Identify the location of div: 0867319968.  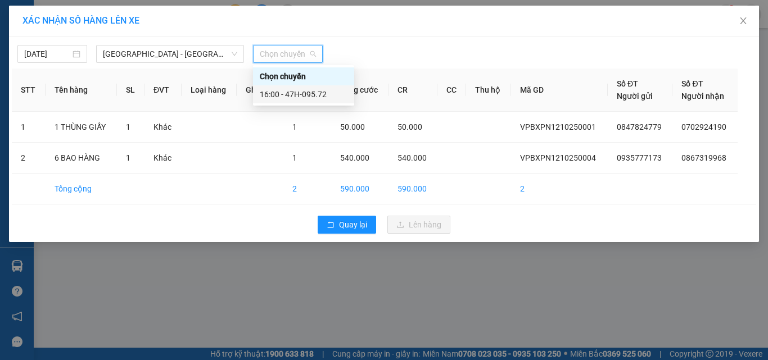
(178, 31).